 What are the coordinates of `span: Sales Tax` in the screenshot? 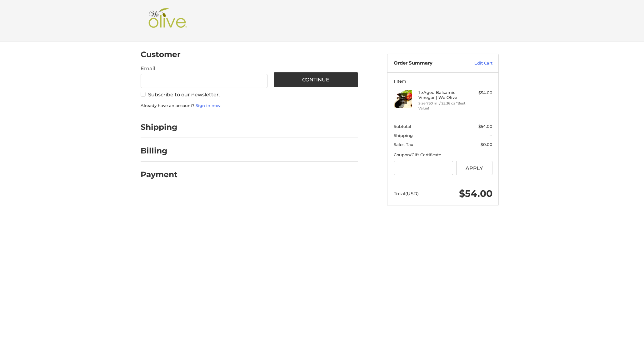 It's located at (403, 144).